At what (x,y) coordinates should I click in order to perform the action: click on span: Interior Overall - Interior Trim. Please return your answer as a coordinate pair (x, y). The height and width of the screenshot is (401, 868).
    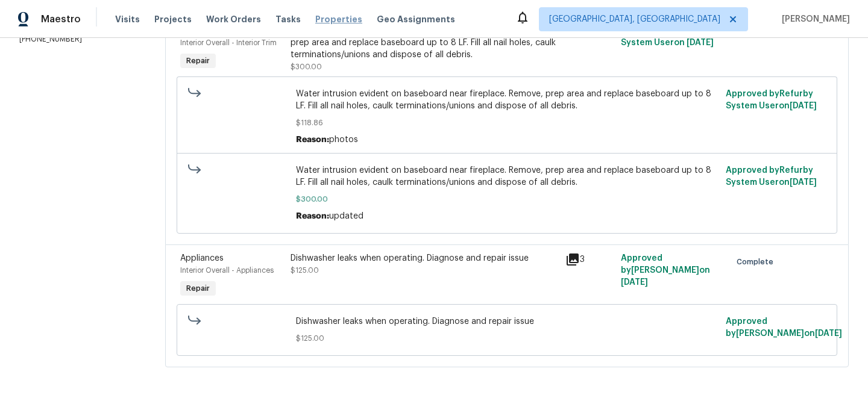
    Looking at the image, I should click on (229, 43).